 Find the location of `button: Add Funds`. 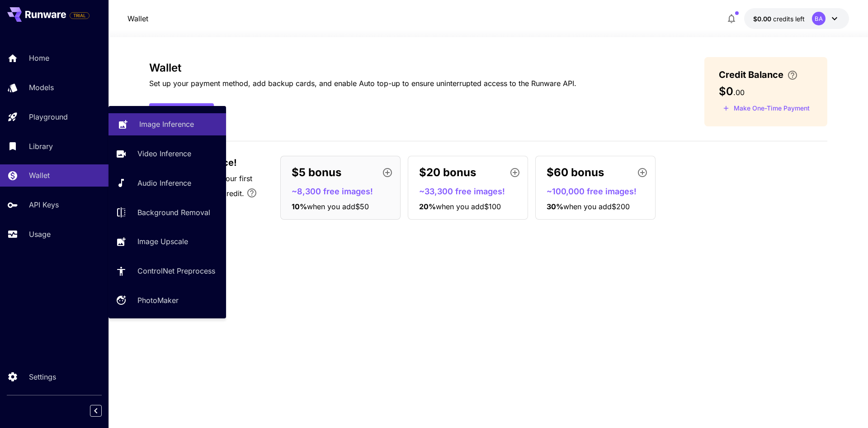

button: Add Funds is located at coordinates (181, 112).